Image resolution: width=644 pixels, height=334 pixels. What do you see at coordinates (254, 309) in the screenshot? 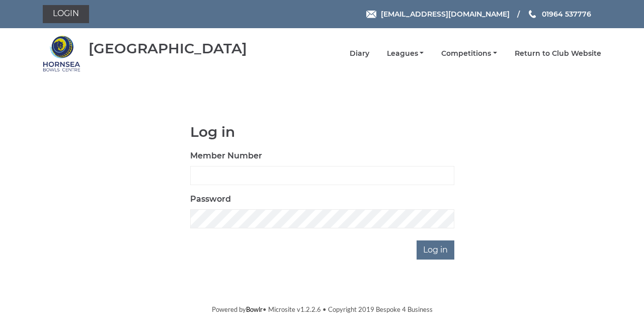
I see `a: Bowlr` at bounding box center [254, 309].